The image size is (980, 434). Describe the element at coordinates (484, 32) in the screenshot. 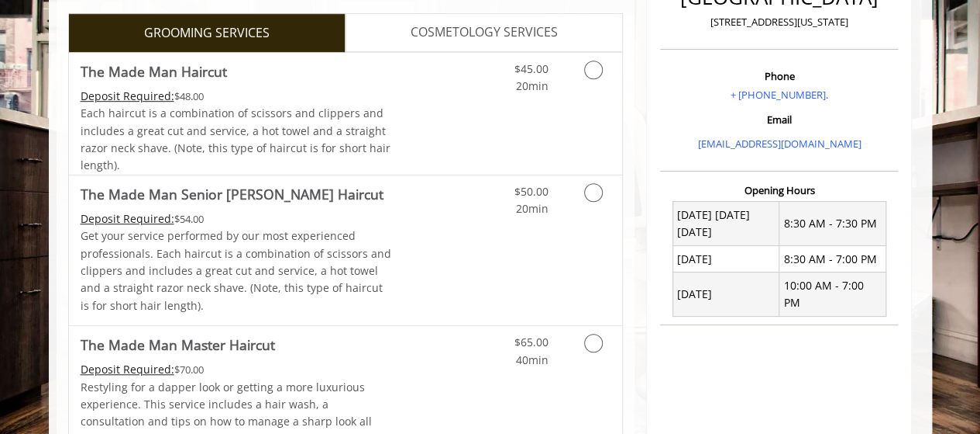

I see `span: COSMETOLOGY SERVICES` at that location.